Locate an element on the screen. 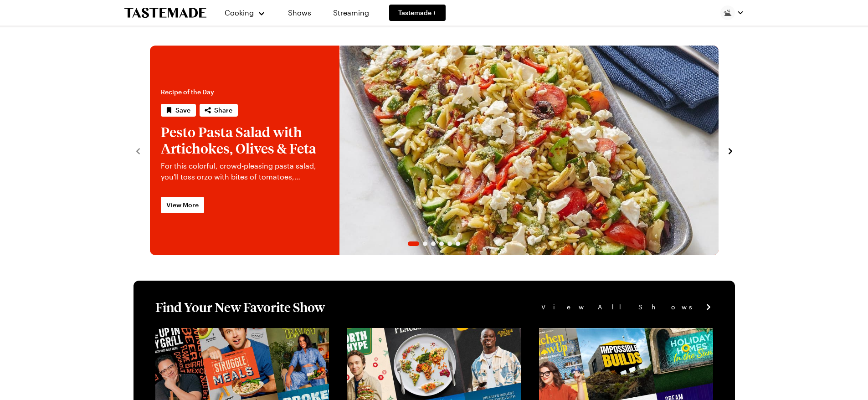  h1: Find Your New Favorite Show is located at coordinates (240, 307).